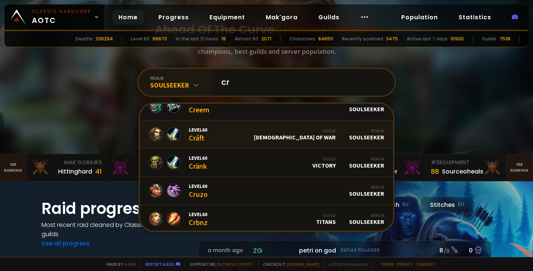  I want to click on a: Population, so click(420, 17).